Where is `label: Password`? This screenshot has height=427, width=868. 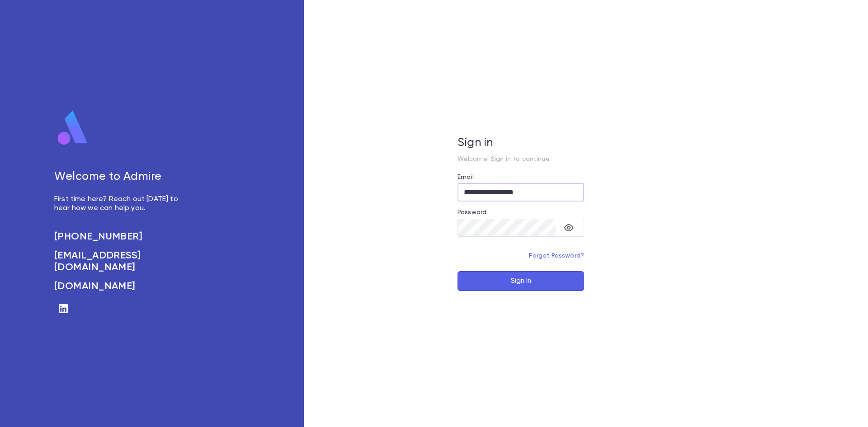
label: Password is located at coordinates (472, 212).